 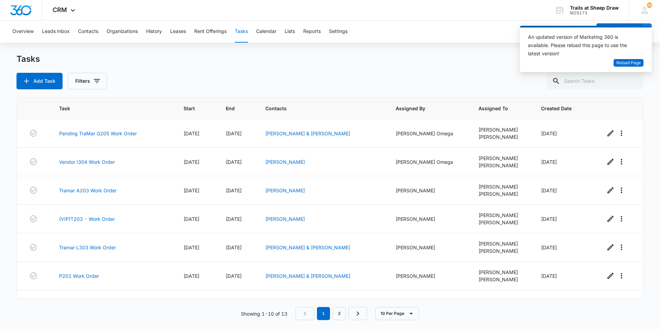 I want to click on p: Showing 1-10 of 13, so click(x=264, y=314).